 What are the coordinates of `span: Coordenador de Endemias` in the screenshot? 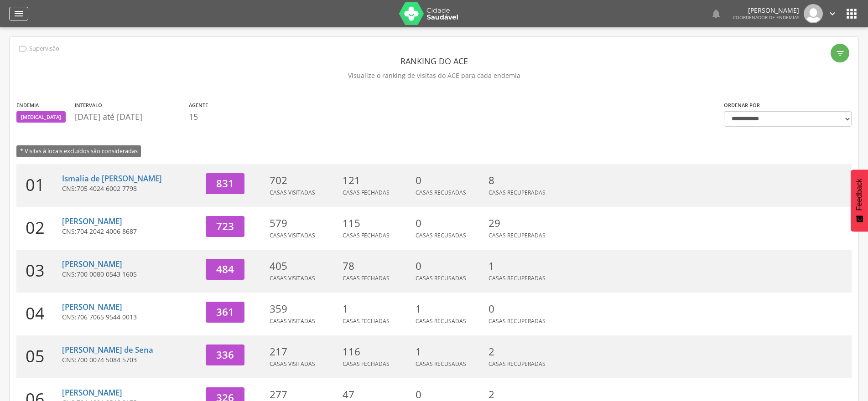 It's located at (766, 17).